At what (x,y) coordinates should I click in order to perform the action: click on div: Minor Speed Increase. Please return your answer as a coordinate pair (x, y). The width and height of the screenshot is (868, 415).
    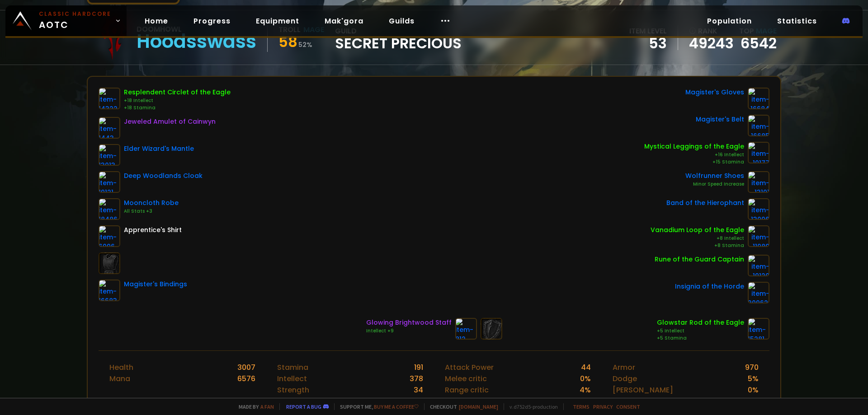
    Looking at the image, I should click on (715, 184).